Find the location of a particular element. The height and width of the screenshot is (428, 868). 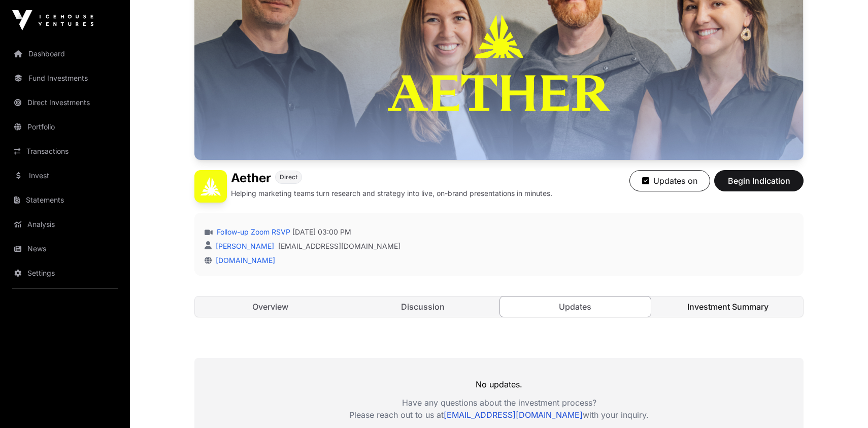

span: Direct is located at coordinates (288, 177).